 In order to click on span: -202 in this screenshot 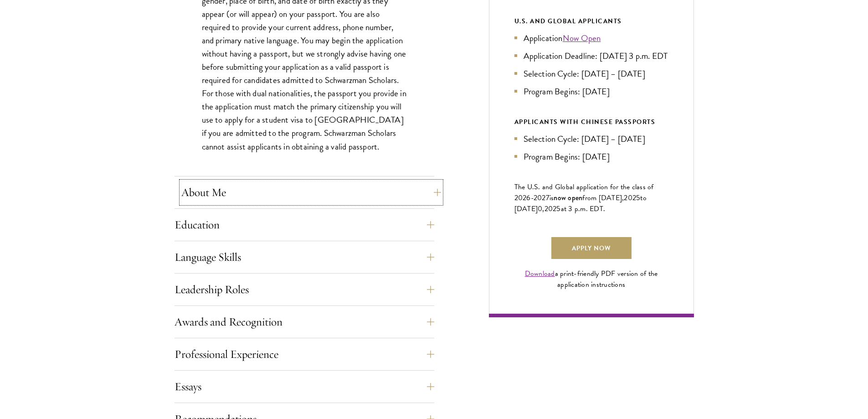, I will do `click(538, 198)`.